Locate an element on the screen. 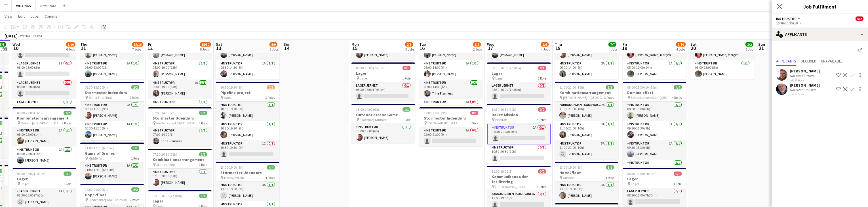 The height and width of the screenshot is (207, 868). div: 10:30-20:30 (10h) is located at coordinates (819, 23).